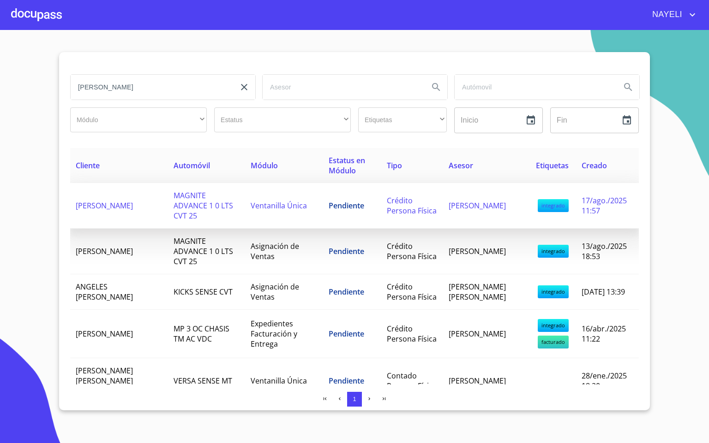 The height and width of the screenshot is (443, 709). Describe the element at coordinates (354, 399) in the screenshot. I see `span: 1` at that location.